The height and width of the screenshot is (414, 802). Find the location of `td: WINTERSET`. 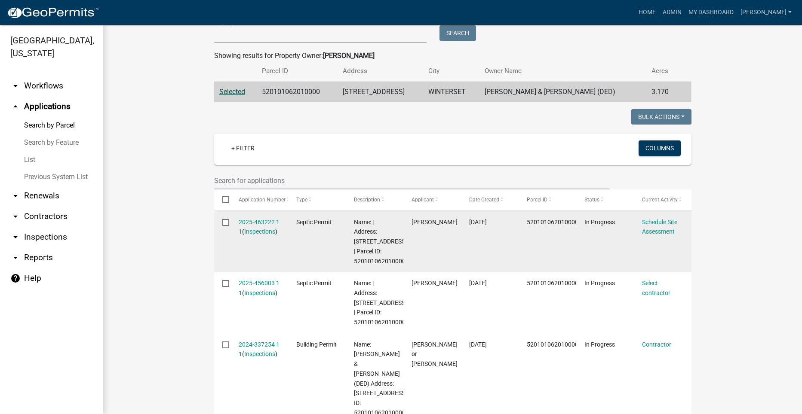

td: WINTERSET is located at coordinates (451, 92).